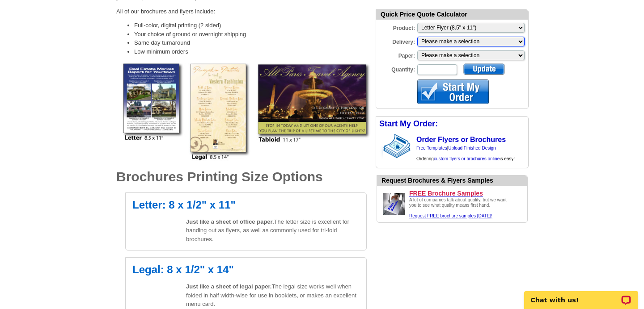 The height and width of the screenshot is (309, 644). What do you see at coordinates (451, 216) in the screenshot?
I see `a: Request FREE samples of our flyer & brochure printing.` at bounding box center [451, 216].